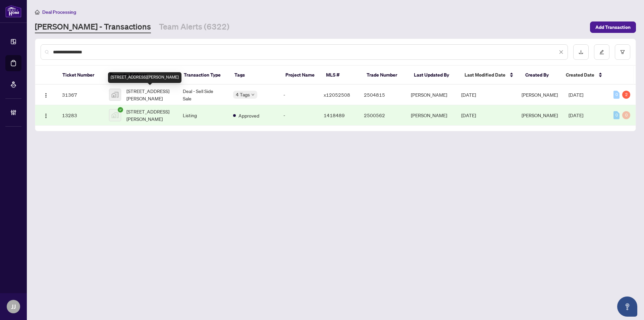 The image size is (644, 320). Describe the element at coordinates (613, 27) in the screenshot. I see `span: Add Transaction` at that location.